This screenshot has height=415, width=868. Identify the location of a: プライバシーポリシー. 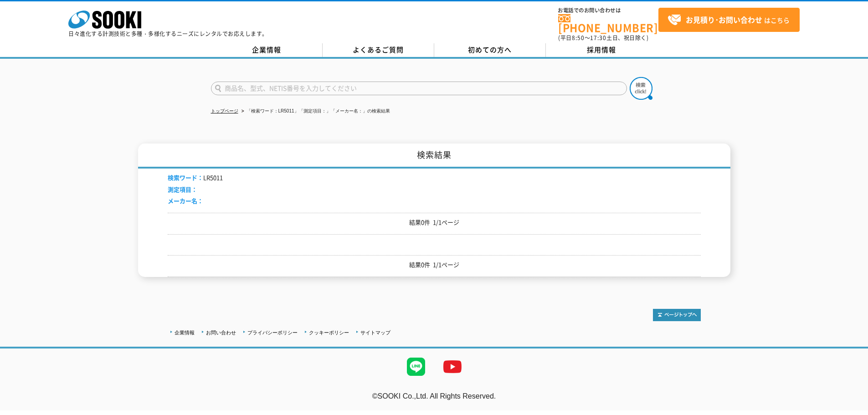
(272, 332).